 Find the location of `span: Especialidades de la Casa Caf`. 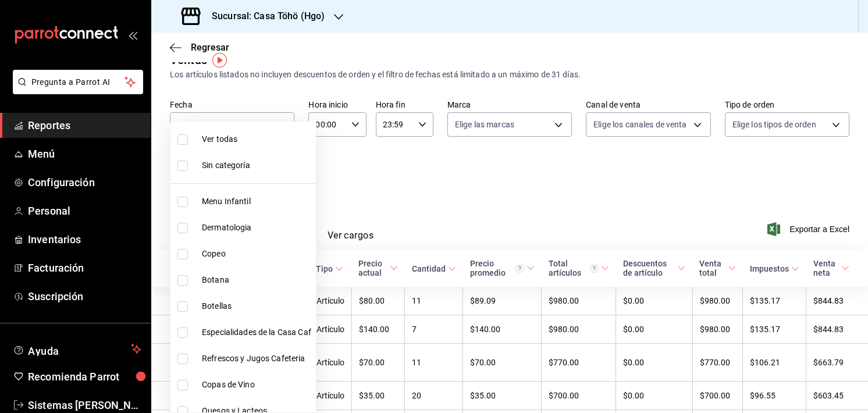

span: Especialidades de la Casa Caf is located at coordinates (257, 332).